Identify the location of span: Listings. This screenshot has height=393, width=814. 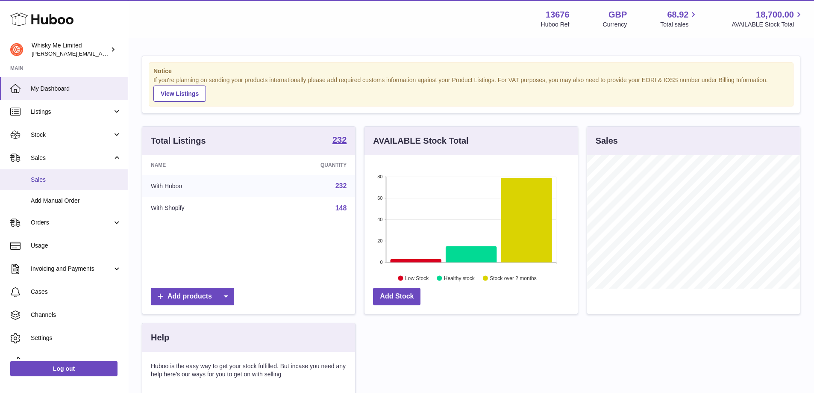
(71, 112).